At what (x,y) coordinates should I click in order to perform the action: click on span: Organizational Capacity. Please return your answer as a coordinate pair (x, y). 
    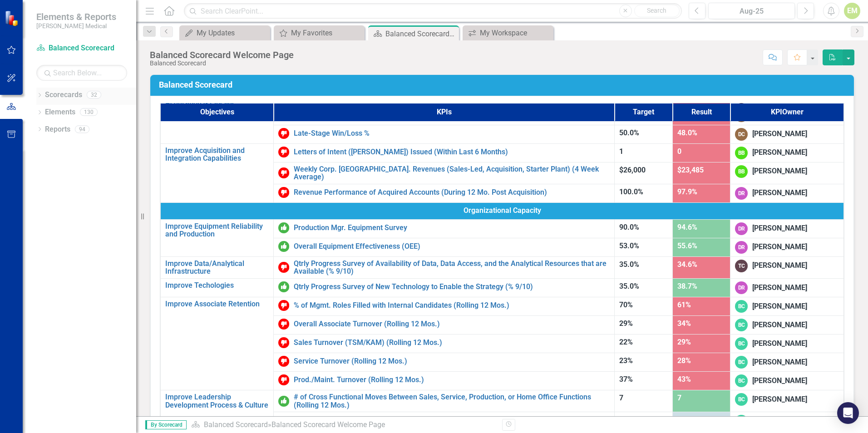
    Looking at the image, I should click on (503, 211).